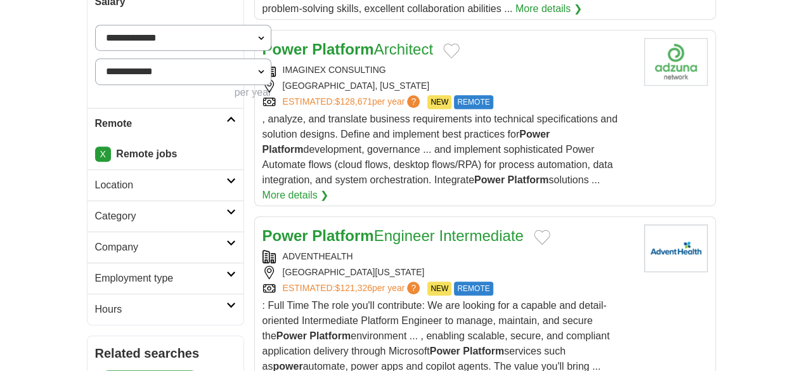 The height and width of the screenshot is (371, 802). I want to click on strong: Remote jobs, so click(147, 153).